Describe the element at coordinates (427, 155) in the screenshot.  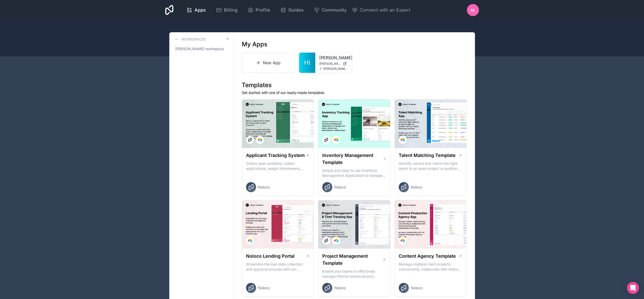
I see `h1: Talent Matching Template` at that location.